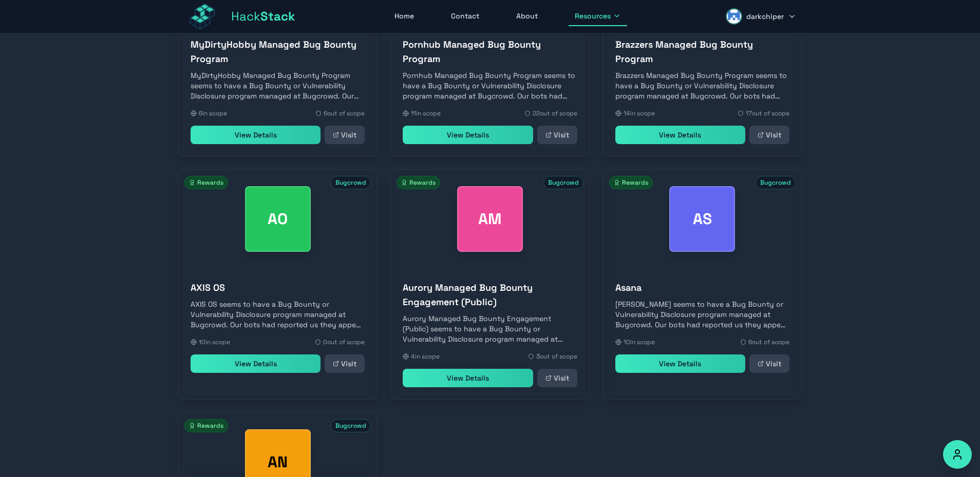  Describe the element at coordinates (702, 51) in the screenshot. I see `h3: Brazzers Managed Bug Bounty Program` at that location.